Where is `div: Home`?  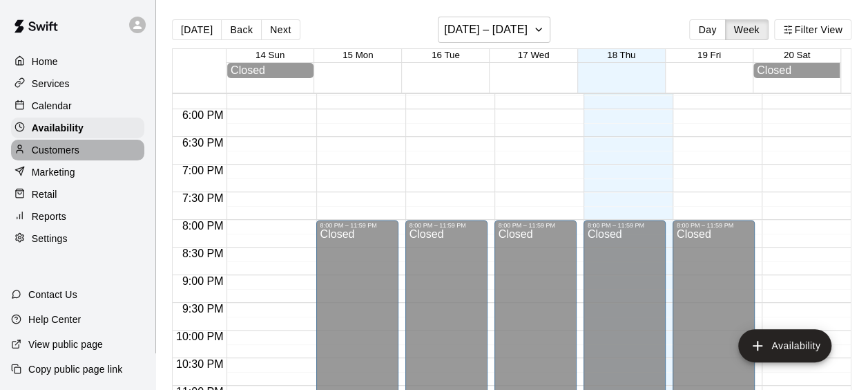
div: Home is located at coordinates (78, 61).